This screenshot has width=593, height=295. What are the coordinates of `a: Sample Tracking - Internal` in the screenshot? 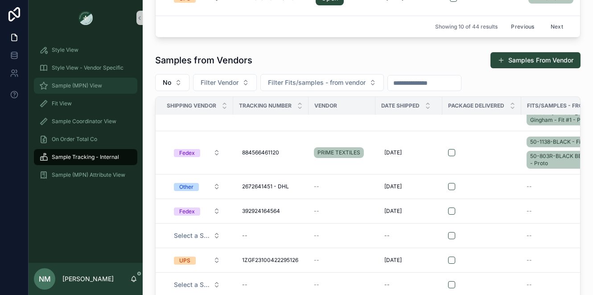 It's located at (86, 157).